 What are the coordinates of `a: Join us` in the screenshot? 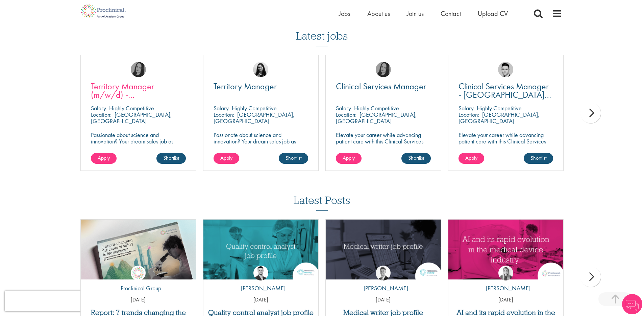 It's located at (415, 13).